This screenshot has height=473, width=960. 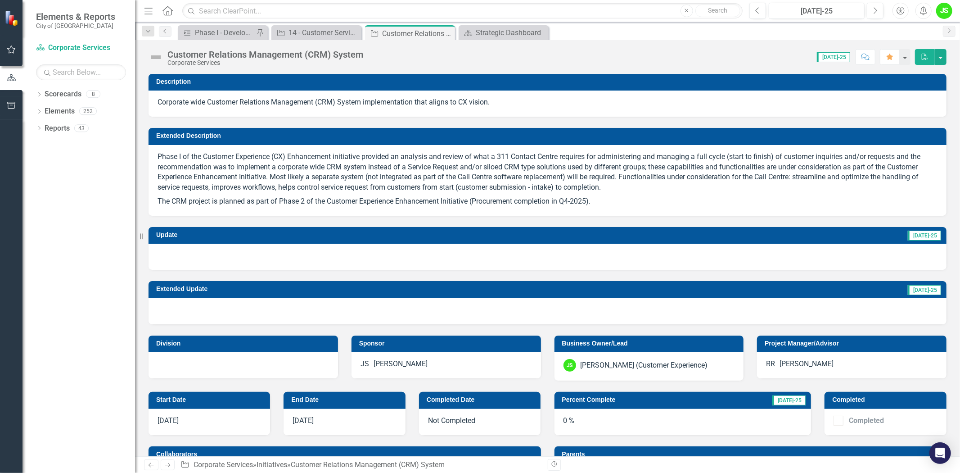 What do you see at coordinates (752, 454) in the screenshot?
I see `h3: Parents` at bounding box center [752, 454].